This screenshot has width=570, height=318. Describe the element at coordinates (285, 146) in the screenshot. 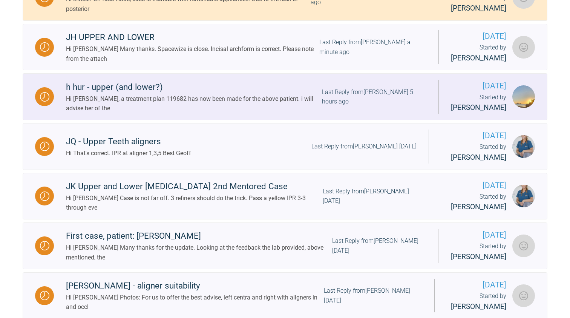

I see `a: WaitingJQ - Upper Teeth alignersHi That's correct. IPR at aligner 1,3,5 Best GeoffLast Reply from...` at that location.